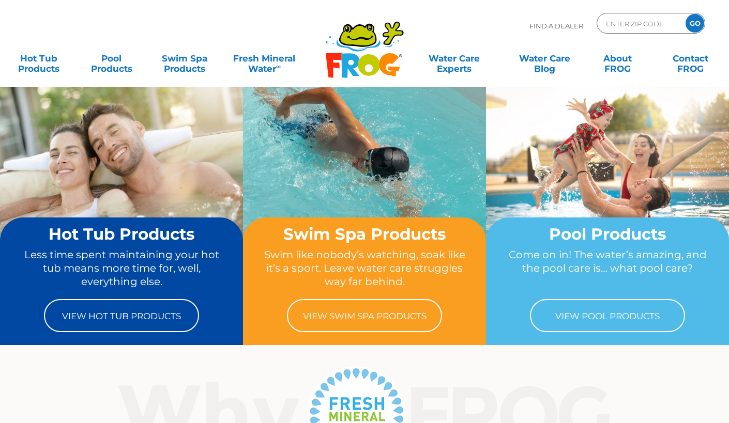 This screenshot has height=423, width=729. What do you see at coordinates (364, 268) in the screenshot?
I see `p: Swim like nobody’s watching, soak like it’s a sport. Leave water care struggles way far behind.` at bounding box center [364, 268].